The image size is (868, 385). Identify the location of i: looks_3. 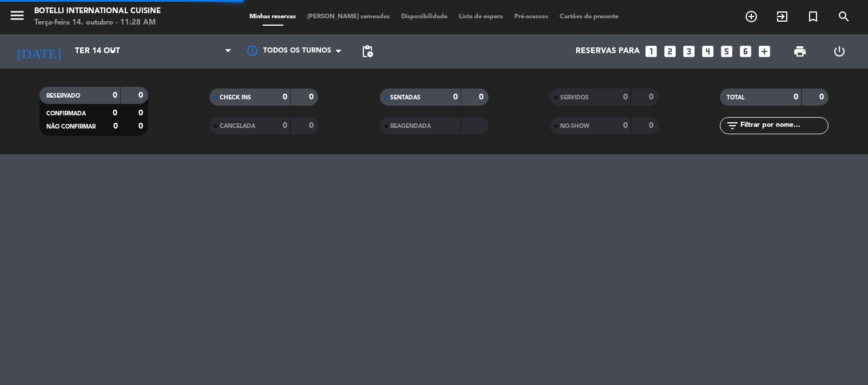
(689, 51).